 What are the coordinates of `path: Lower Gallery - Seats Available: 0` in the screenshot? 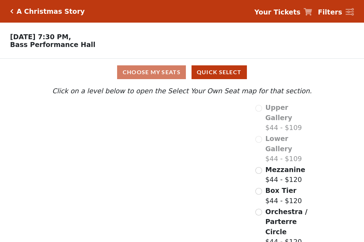 It's located at (134, 135).